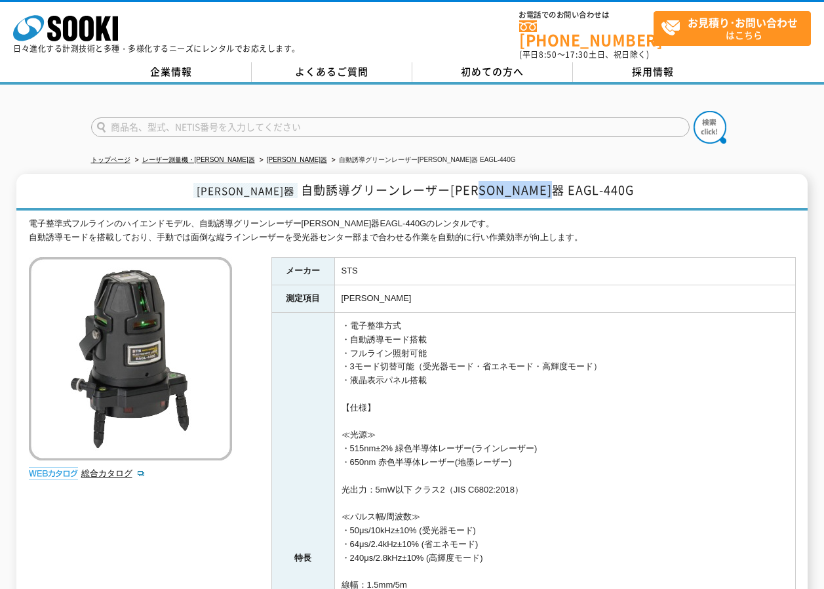 Image resolution: width=824 pixels, height=589 pixels. What do you see at coordinates (653, 72) in the screenshot?
I see `a: 採用情報` at bounding box center [653, 72].